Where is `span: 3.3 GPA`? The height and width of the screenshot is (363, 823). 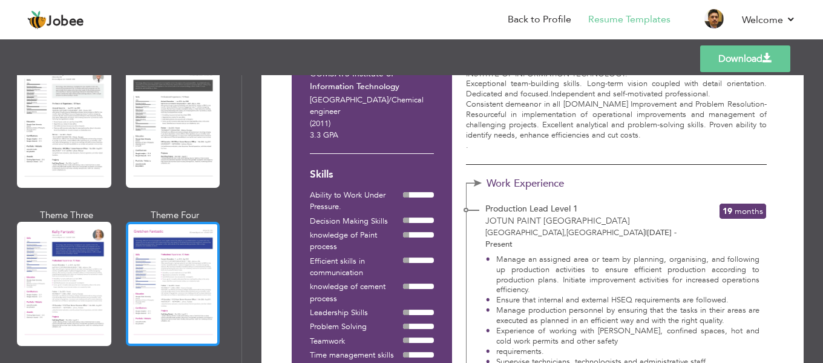
span: 3.3 GPA is located at coordinates (324, 135).